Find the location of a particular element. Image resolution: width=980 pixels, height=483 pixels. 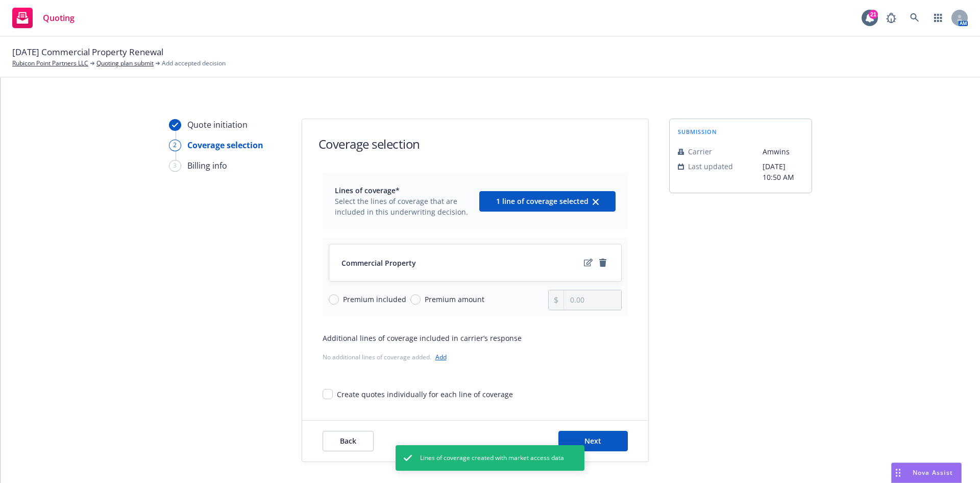

span: Carrier is located at coordinates (700, 151).